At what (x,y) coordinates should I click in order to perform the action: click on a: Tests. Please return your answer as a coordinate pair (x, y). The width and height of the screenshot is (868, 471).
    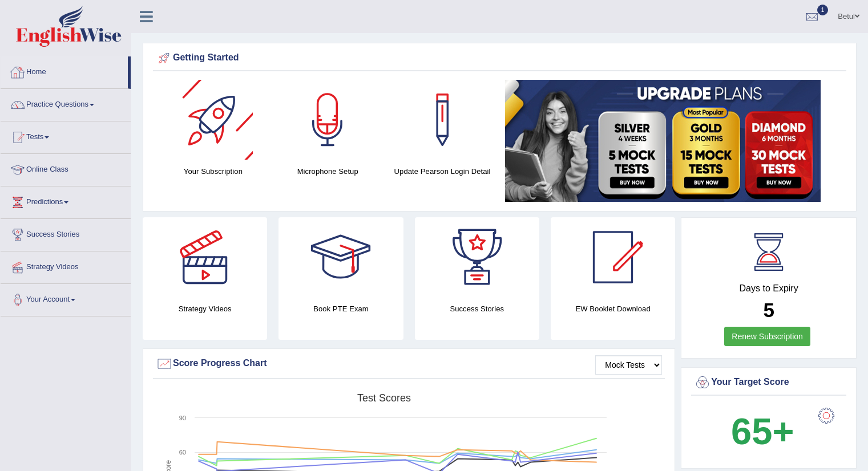
    Looking at the image, I should click on (66, 136).